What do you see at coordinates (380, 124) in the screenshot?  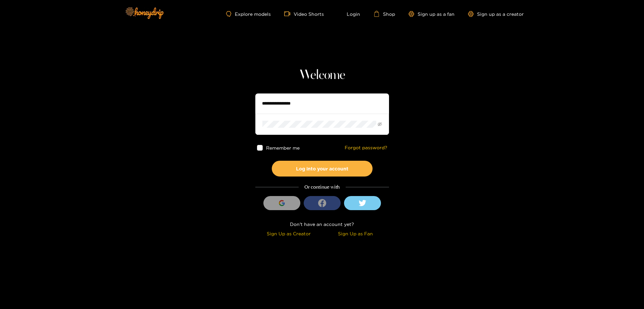 I see `span: eye-invisible` at bounding box center [380, 124].